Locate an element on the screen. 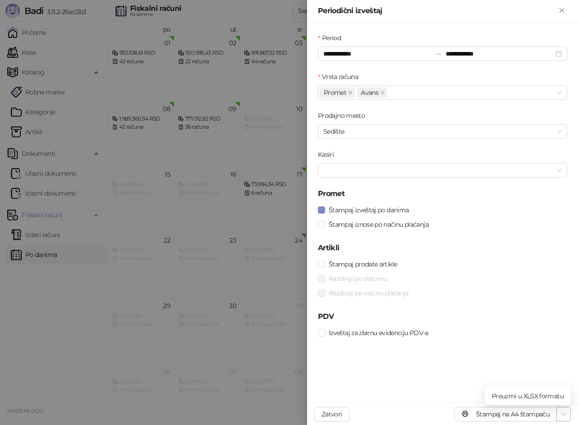 The height and width of the screenshot is (425, 578). span: Promet is located at coordinates (335, 93).